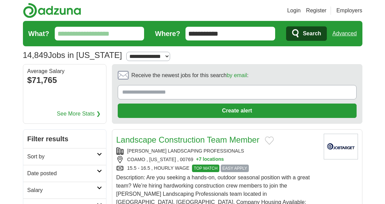  What do you see at coordinates (65, 139) in the screenshot?
I see `h2: Filter results` at bounding box center [65, 139].